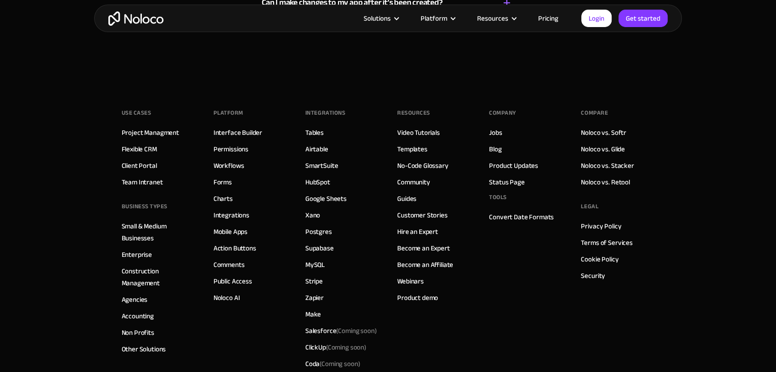 The image size is (776, 372). I want to click on a: Customer Stories, so click(422, 215).